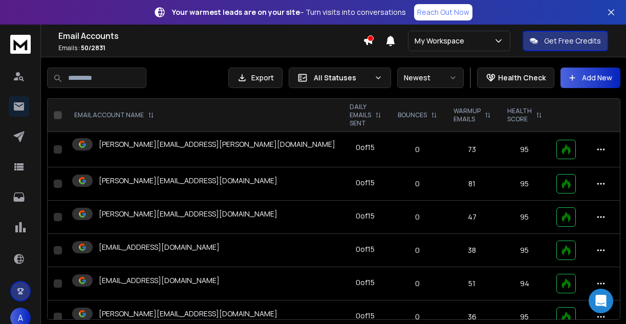 The image size is (626, 324). What do you see at coordinates (361, 115) in the screenshot?
I see `p: DAILY EMAILS SENT` at bounding box center [361, 115].